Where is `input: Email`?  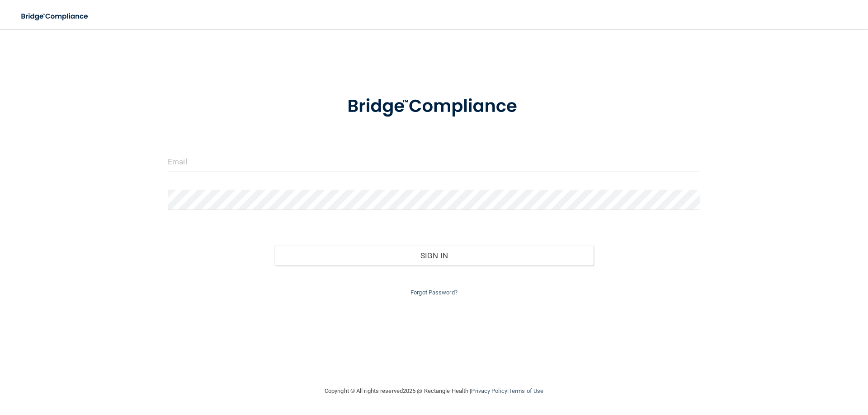
input: Email is located at coordinates (434, 162).